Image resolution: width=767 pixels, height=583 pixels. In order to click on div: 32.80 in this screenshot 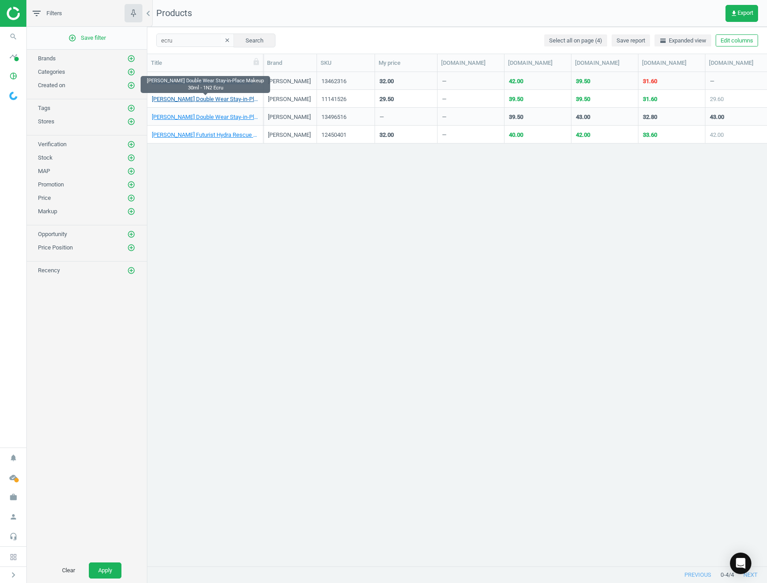, I will do `click(650, 117)`.